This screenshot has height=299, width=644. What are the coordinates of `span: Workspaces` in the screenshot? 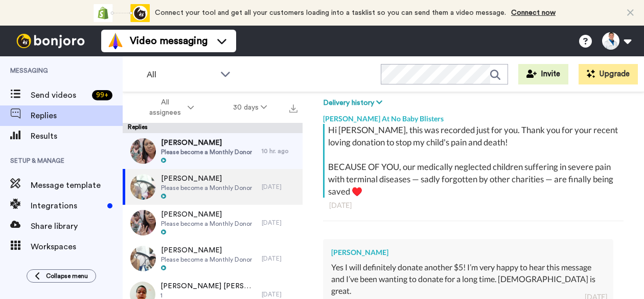 It's located at (77, 246).